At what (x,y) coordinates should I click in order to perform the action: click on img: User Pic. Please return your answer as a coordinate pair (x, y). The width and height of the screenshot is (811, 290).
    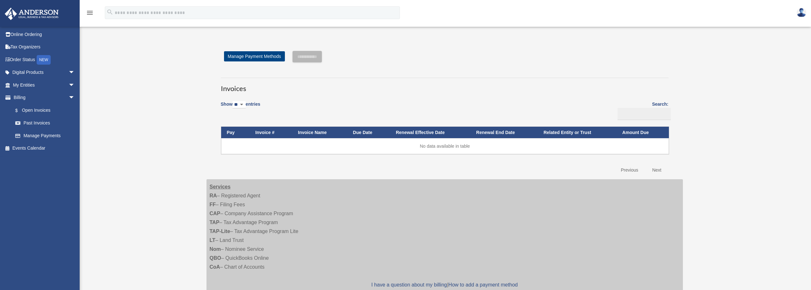
    Looking at the image, I should click on (802, 12).